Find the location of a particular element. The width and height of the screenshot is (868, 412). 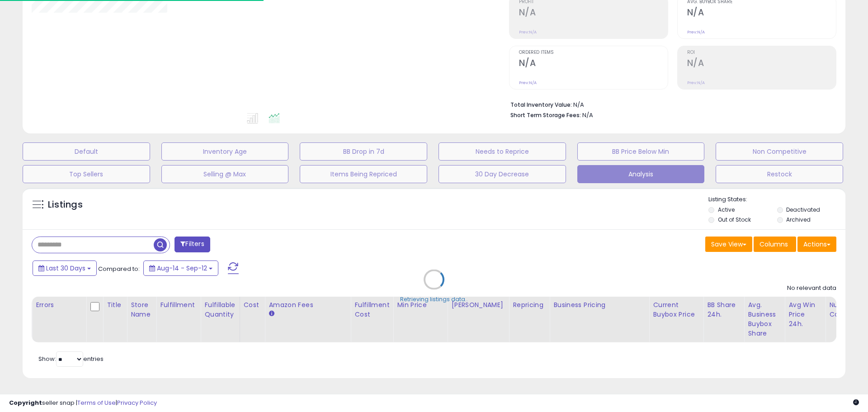

li: N/A is located at coordinates (670, 104).